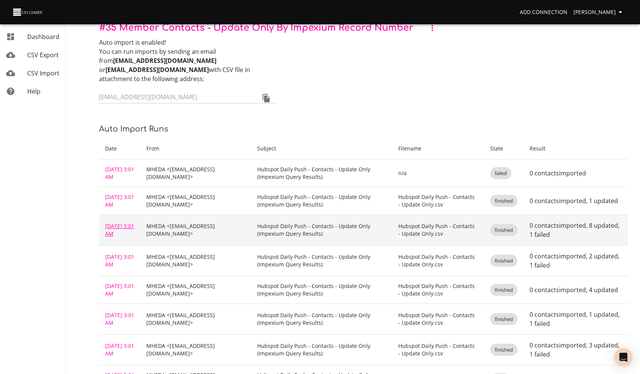  I want to click on span: Auto Import Runs, so click(134, 129).